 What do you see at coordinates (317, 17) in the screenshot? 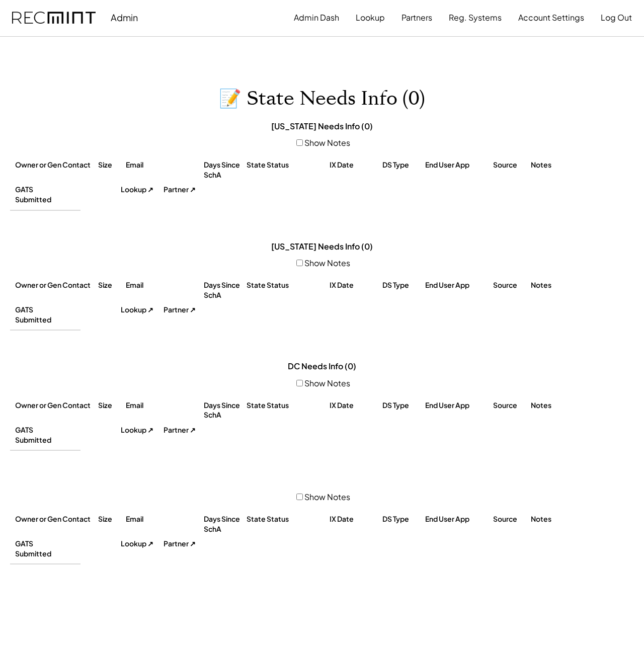
I see `button: Admin Dash` at bounding box center [317, 17].